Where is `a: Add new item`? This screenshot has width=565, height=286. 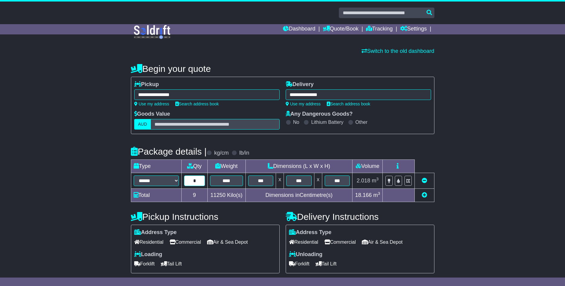 a: Add new item is located at coordinates (424, 195).